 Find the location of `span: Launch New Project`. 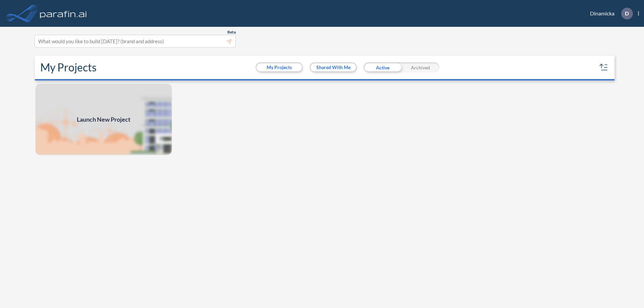

span: Launch New Project is located at coordinates (104, 119).